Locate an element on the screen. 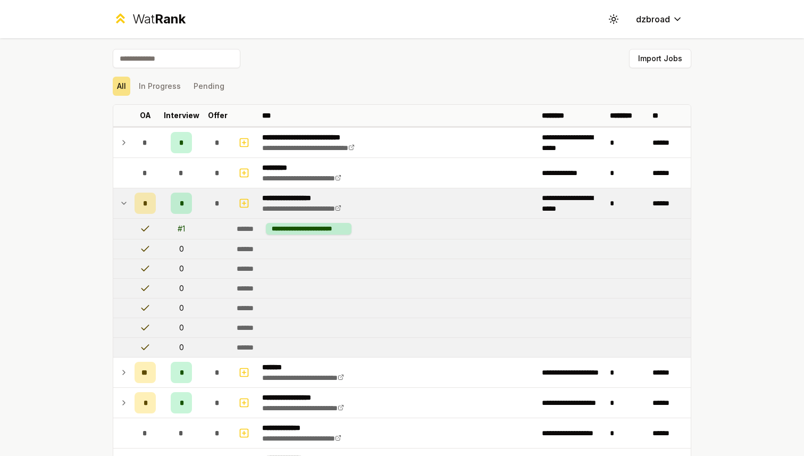 The height and width of the screenshot is (456, 804). span: dzbroad is located at coordinates (653, 19).